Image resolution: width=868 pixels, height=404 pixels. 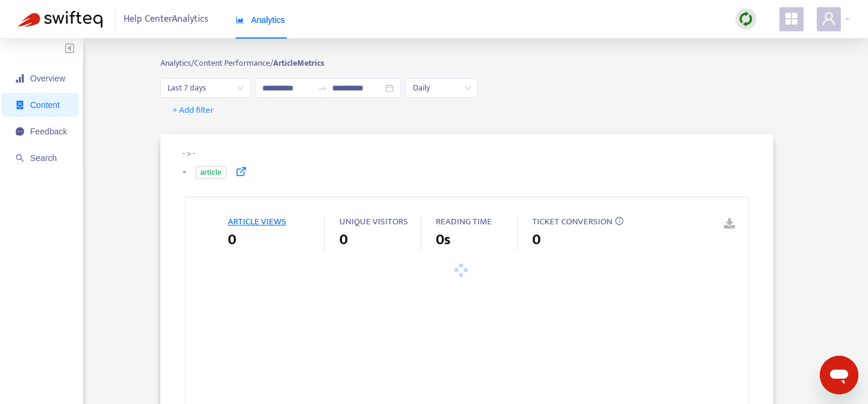 I want to click on span: UNIQUE VISITORS, so click(x=374, y=221).